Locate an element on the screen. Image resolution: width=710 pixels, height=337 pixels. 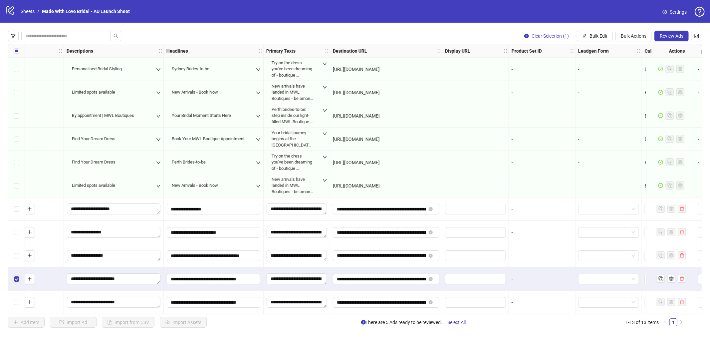
div: Select row 12 is located at coordinates (17, 279).